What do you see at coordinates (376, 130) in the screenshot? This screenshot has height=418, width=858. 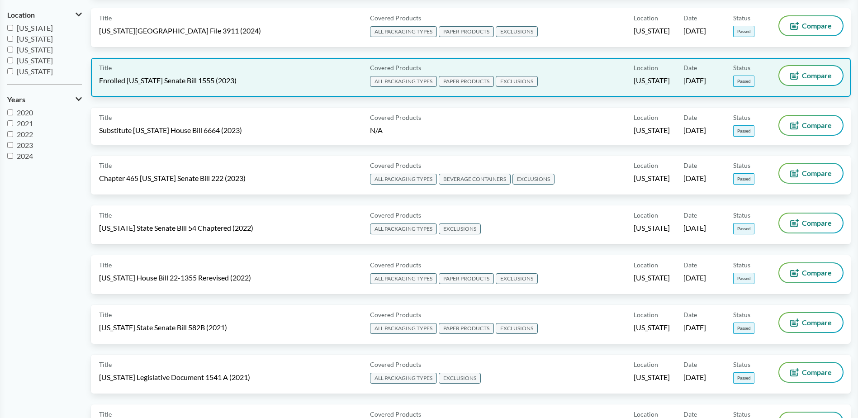 I see `span: N/A` at bounding box center [376, 130].